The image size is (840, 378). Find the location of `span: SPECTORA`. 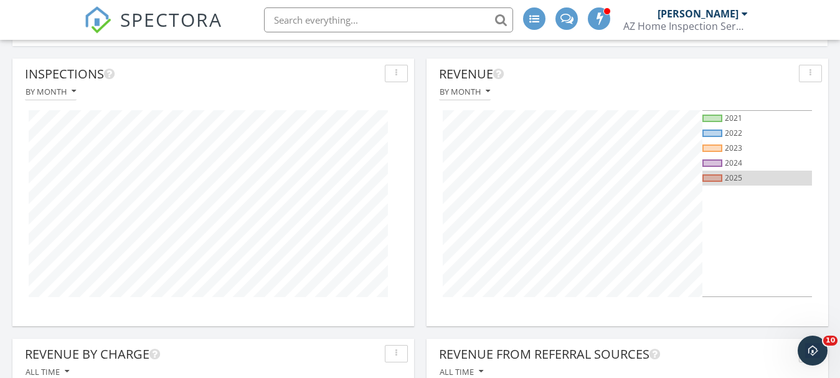

span: SPECTORA is located at coordinates (171, 19).